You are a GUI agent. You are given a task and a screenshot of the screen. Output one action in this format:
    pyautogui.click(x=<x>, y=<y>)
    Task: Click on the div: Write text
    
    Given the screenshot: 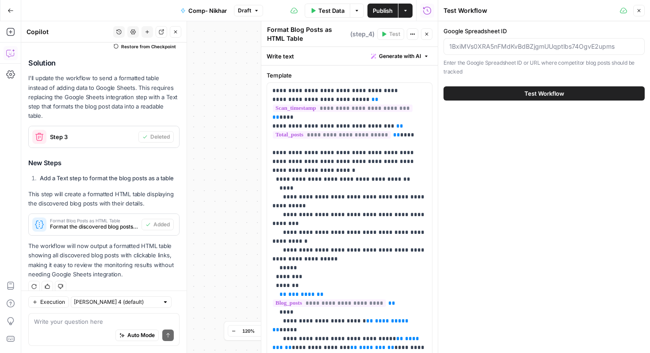 What is the action you would take?
    pyautogui.click(x=349, y=56)
    